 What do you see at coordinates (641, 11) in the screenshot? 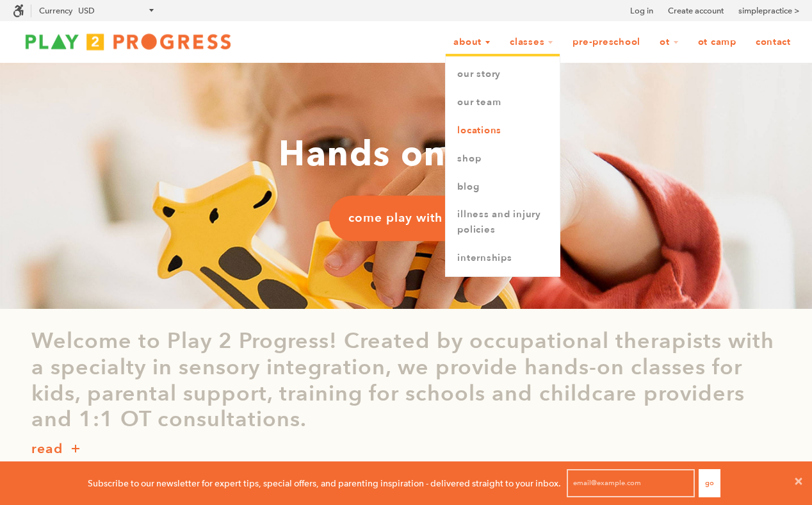
I see `a: Log in` at bounding box center [641, 11].